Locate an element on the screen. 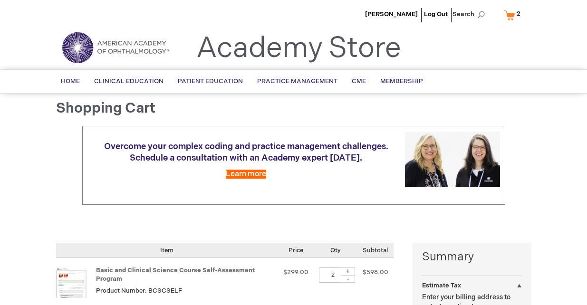 The height and width of the screenshot is (305, 587). strong: Summary is located at coordinates (472, 257).